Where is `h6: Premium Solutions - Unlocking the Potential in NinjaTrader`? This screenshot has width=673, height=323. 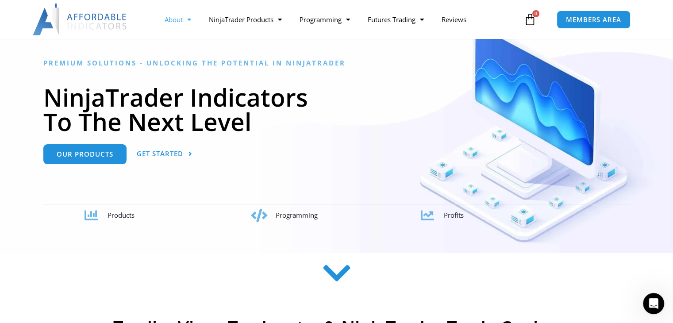 h6: Premium Solutions - Unlocking the Potential in NinjaTrader is located at coordinates (336, 63).